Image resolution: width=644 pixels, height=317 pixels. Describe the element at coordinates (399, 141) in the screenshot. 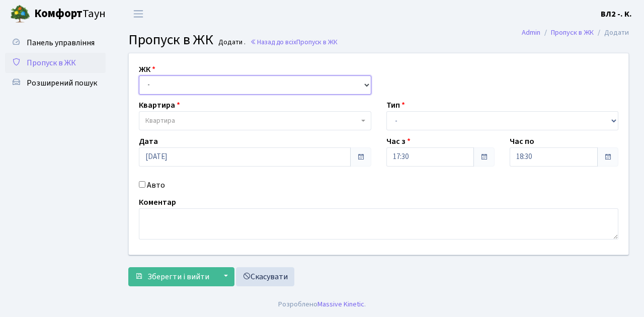

I see `label: Час з` at that location.